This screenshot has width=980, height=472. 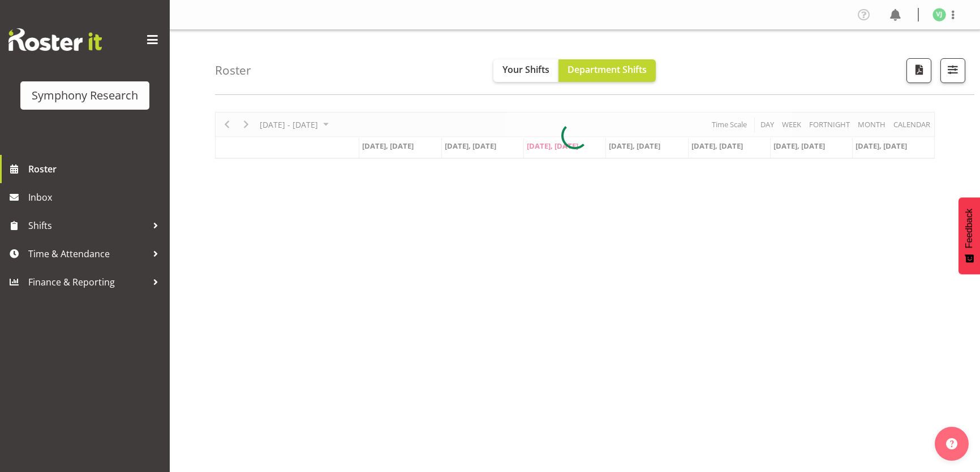 I want to click on span: Inbox, so click(x=96, y=197).